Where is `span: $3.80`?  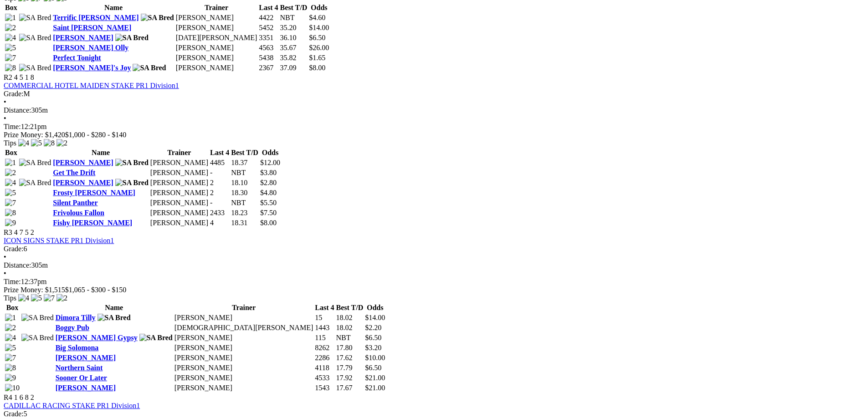 span: $3.80 is located at coordinates (269, 172).